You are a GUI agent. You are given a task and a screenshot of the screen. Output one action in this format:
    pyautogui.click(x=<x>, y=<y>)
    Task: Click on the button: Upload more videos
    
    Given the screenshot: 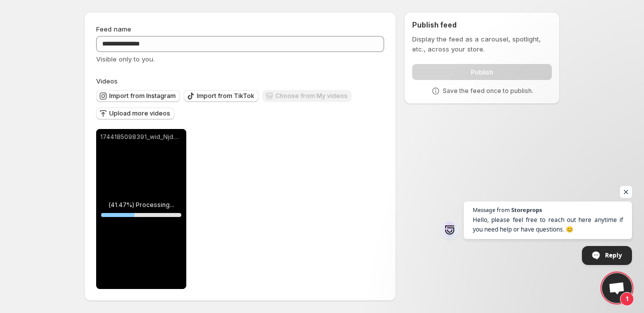 What is the action you would take?
    pyautogui.click(x=135, y=113)
    